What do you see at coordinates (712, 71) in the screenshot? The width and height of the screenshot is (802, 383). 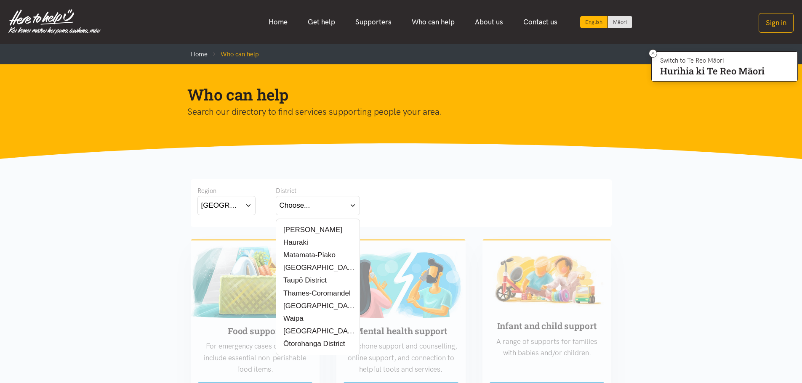 I see `p: Hurihia ki Te Reo Māori` at bounding box center [712, 71].